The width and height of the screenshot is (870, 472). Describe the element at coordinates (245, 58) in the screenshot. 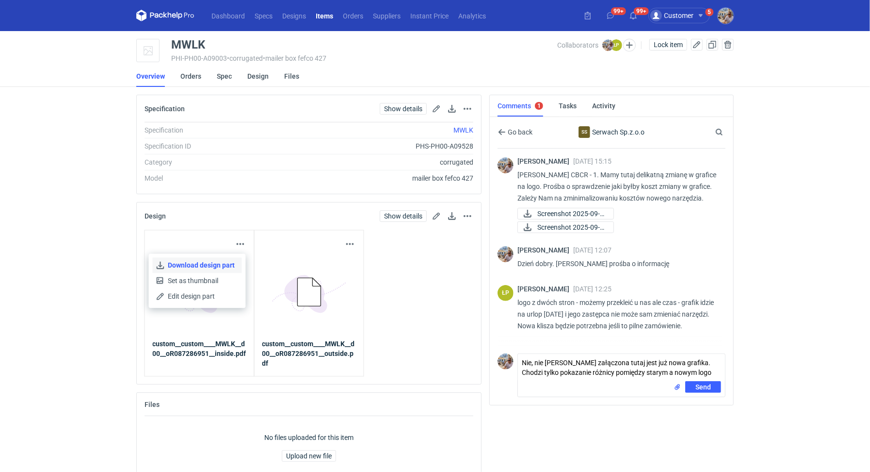

I see `span: • corrugated` at that location.